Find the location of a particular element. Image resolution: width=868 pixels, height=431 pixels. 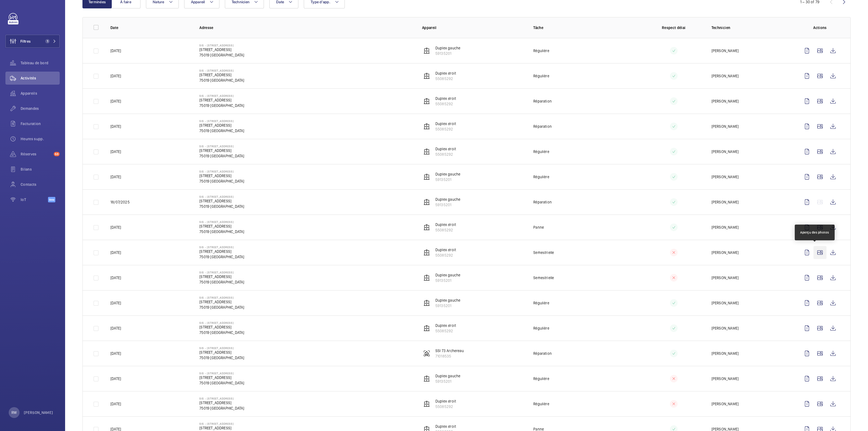

span: Réserves is located at coordinates (36, 154).